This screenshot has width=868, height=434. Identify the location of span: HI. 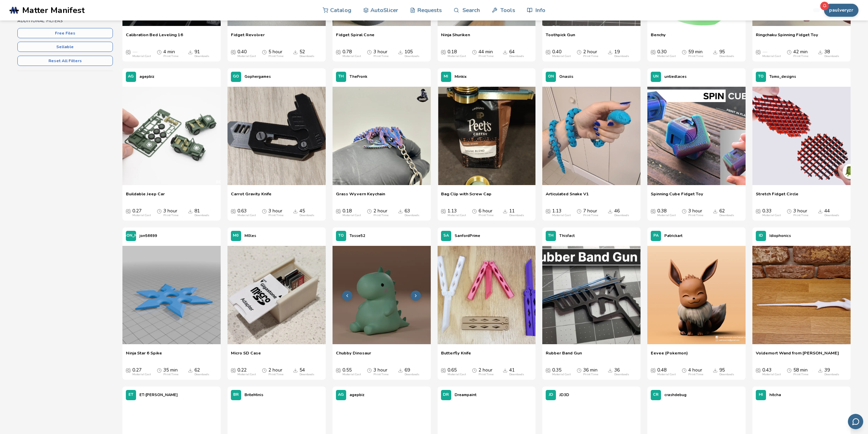
(761, 394).